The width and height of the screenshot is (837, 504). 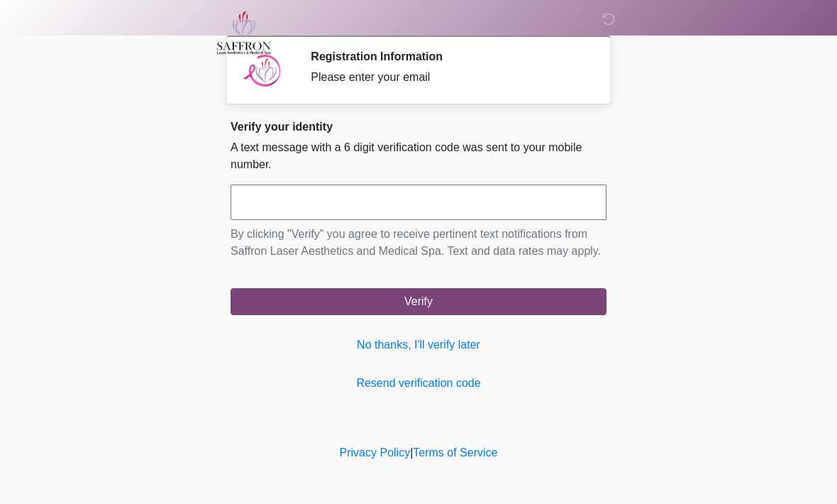 What do you see at coordinates (418, 126) in the screenshot?
I see `h2: Verify your identity` at bounding box center [418, 126].